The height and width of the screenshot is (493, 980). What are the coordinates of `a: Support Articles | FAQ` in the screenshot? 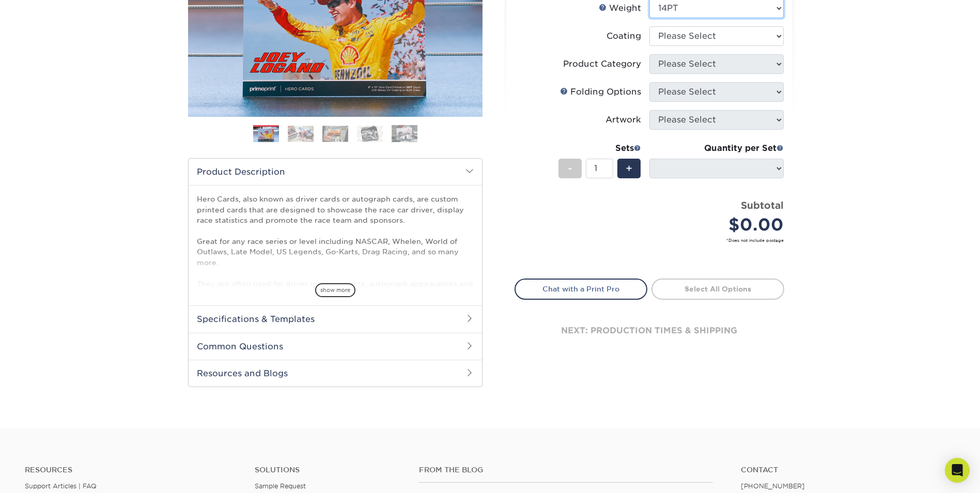 It's located at (60, 486).